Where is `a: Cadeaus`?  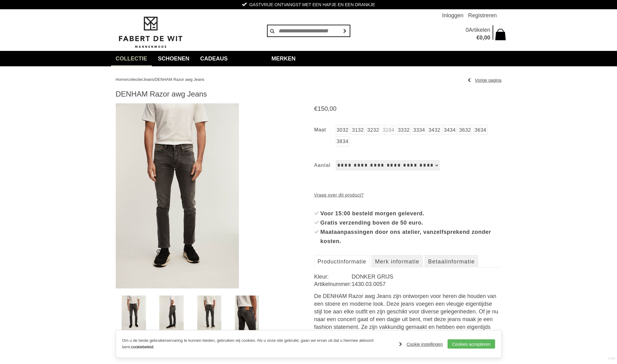
a: Cadeaus is located at coordinates (214, 59).